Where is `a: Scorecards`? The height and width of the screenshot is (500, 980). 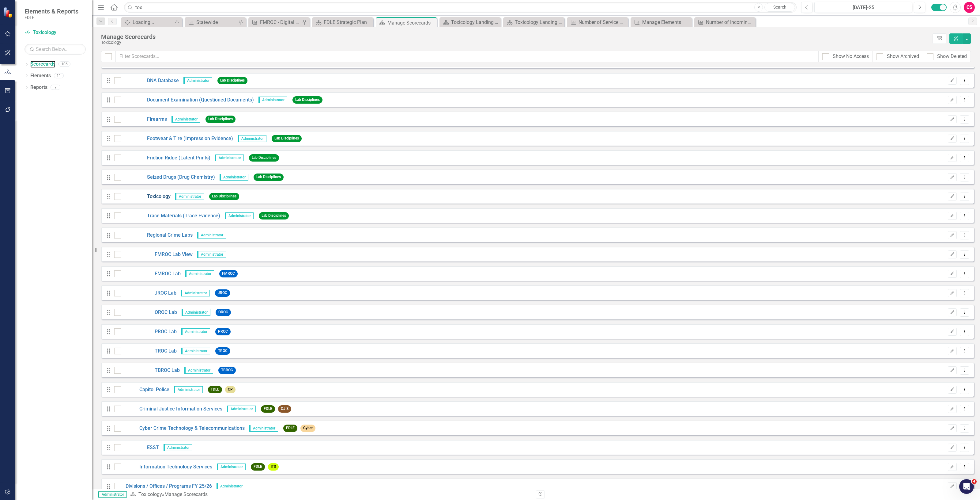
a: Scorecards is located at coordinates (43, 64).